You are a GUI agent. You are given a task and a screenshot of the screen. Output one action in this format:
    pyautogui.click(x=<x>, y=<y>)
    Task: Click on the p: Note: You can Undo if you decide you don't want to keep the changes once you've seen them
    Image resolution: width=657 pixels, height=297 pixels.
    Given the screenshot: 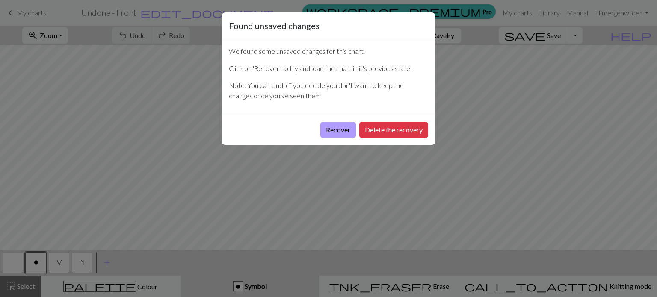 What is the action you would take?
    pyautogui.click(x=328, y=91)
    